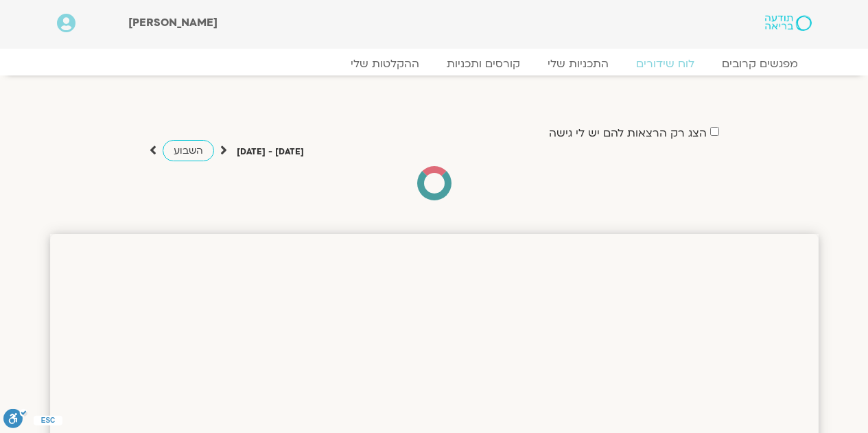  I want to click on nav: Menu, so click(434, 63).